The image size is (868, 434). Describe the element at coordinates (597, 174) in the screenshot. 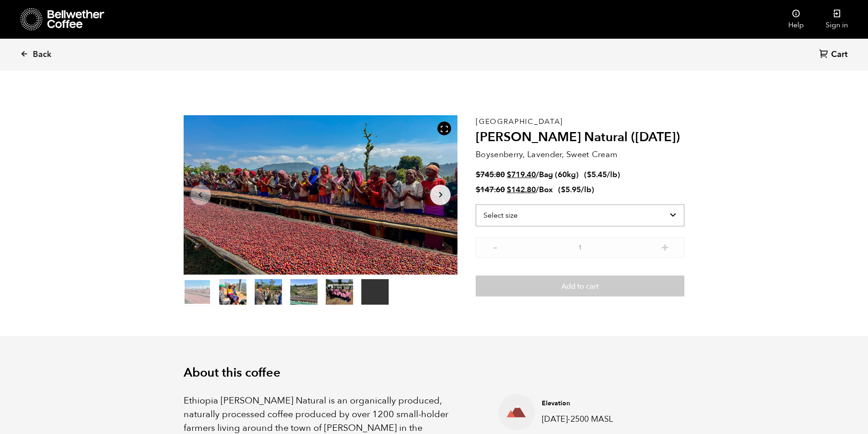

I see `bdi: 5.45` at that location.